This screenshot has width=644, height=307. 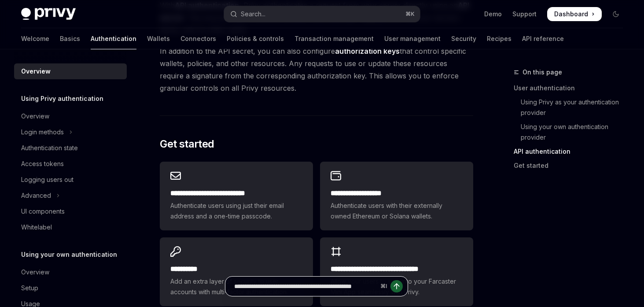 What do you see at coordinates (525, 14) in the screenshot?
I see `a: Support` at bounding box center [525, 14].